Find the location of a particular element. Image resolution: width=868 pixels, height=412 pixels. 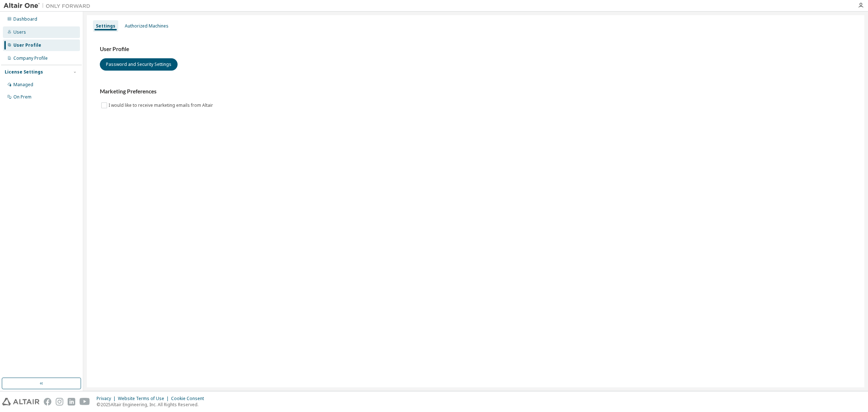

h3: Marketing Preferences is located at coordinates (476, 91).